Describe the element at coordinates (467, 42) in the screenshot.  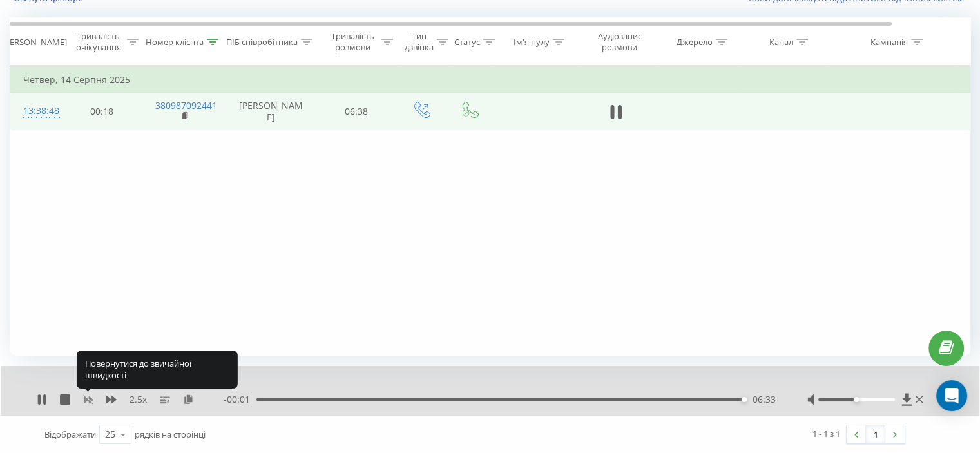
I see `div: Статус` at that location.